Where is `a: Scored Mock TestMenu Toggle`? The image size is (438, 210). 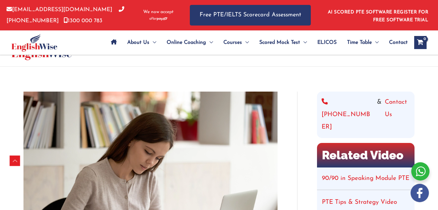 a: Scored Mock TestMenu Toggle is located at coordinates (283, 42).